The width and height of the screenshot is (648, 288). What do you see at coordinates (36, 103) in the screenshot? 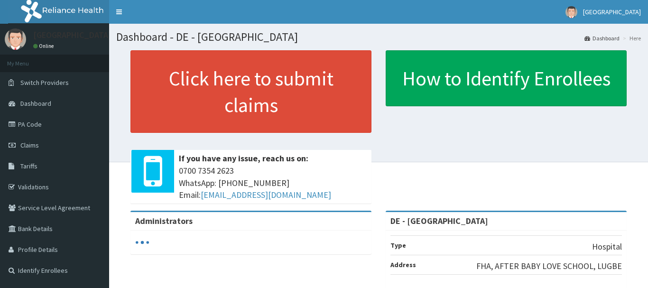
I see `span: Dashboard` at bounding box center [36, 103].